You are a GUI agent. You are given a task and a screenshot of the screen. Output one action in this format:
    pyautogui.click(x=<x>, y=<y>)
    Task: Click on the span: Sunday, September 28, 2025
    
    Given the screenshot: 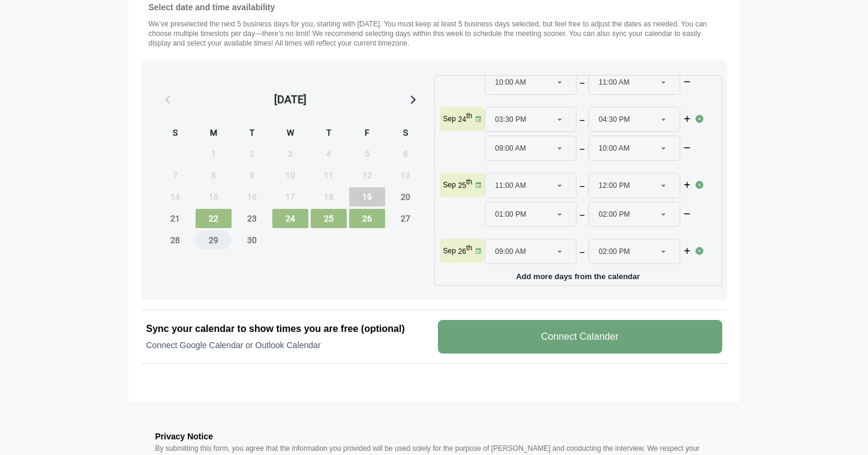 What is the action you would take?
    pyautogui.click(x=175, y=240)
    